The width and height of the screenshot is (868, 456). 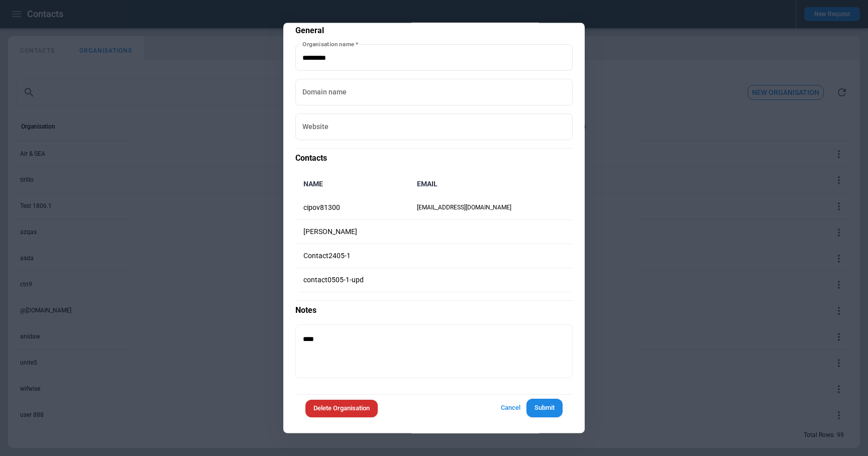 What do you see at coordinates (434, 309) in the screenshot?
I see `p: Notes` at bounding box center [434, 309].